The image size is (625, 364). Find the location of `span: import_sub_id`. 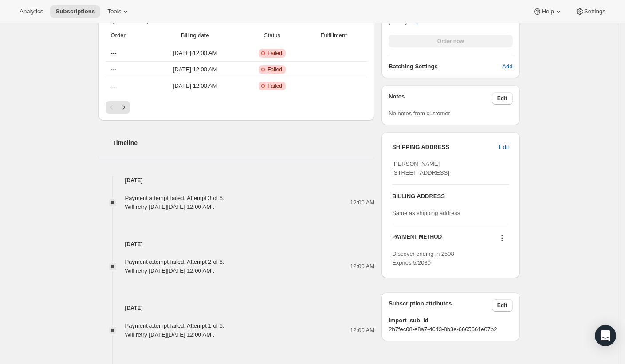

span: import_sub_id is located at coordinates (450, 320).